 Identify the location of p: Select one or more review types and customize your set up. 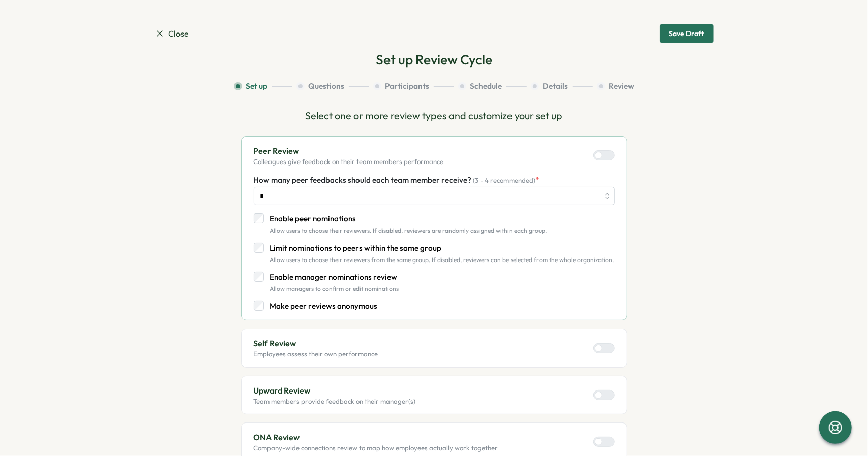
(435, 116).